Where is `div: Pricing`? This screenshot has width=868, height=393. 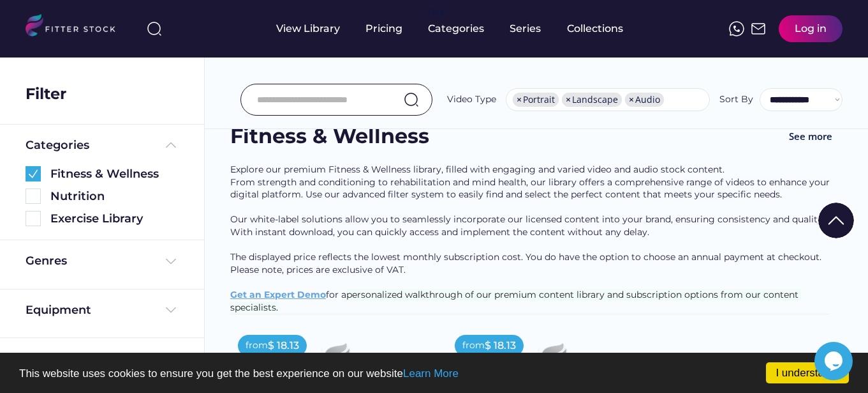
div: Pricing is located at coordinates (384, 28).